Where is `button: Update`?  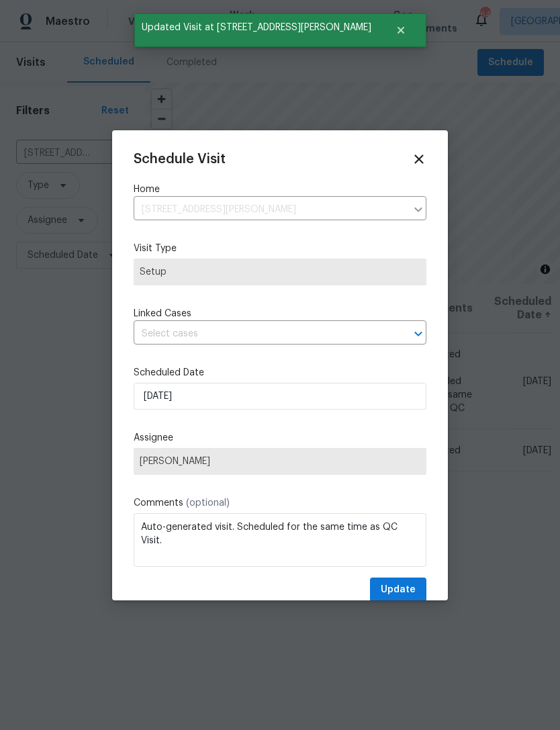 button: Update is located at coordinates (398, 590).